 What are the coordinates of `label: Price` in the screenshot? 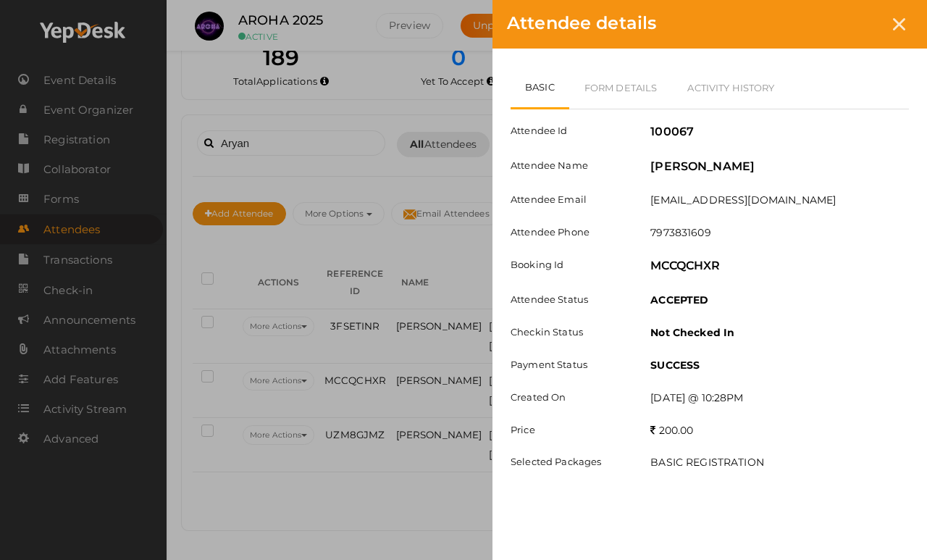 It's located at (569, 429).